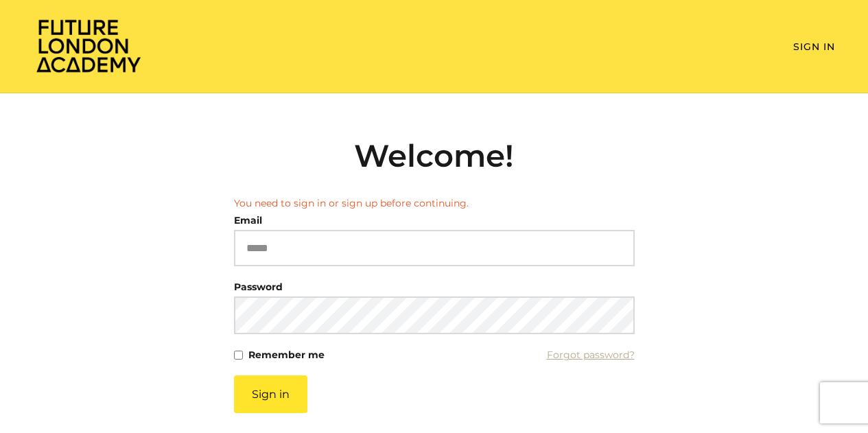 Image resolution: width=868 pixels, height=433 pixels. What do you see at coordinates (258, 287) in the screenshot?
I see `label: Password` at bounding box center [258, 287].